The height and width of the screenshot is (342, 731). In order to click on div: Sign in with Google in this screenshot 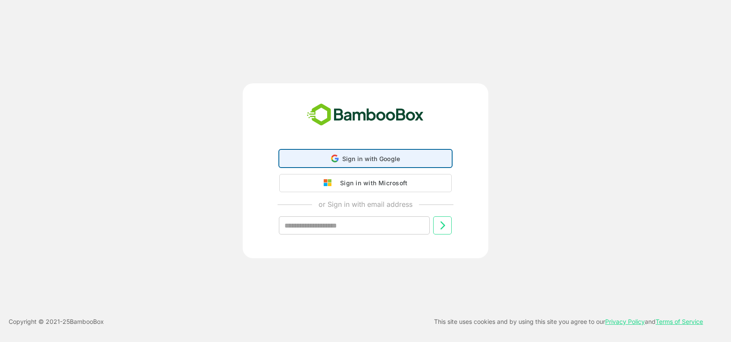, I will do `click(366, 158)`.